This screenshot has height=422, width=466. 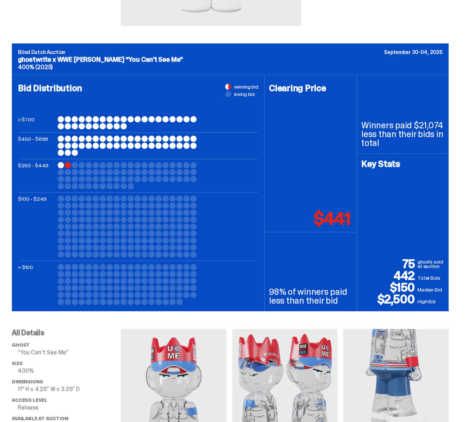 What do you see at coordinates (389, 287) in the screenshot?
I see `p: $150` at bounding box center [389, 287].